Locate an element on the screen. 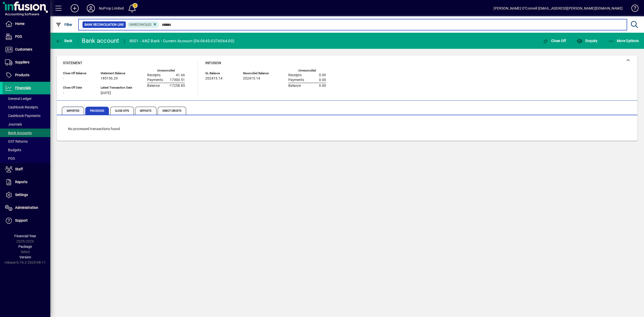 The height and width of the screenshot is (317, 644). a: Support is located at coordinates (26, 221).